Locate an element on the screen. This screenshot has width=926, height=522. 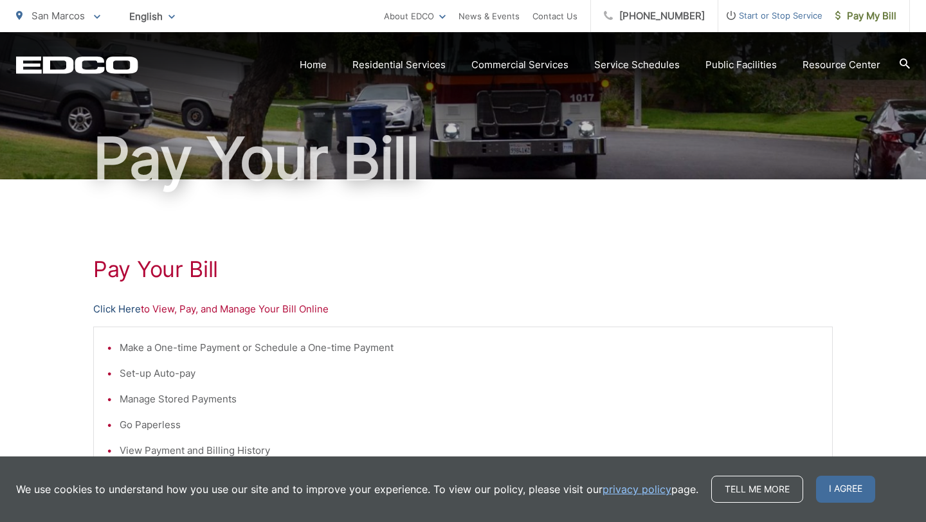
a: Home is located at coordinates (313, 65).